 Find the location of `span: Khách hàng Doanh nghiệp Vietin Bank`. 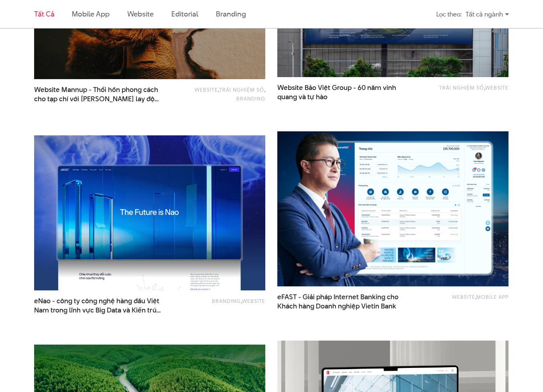

span: Khách hàng Doanh nghiệp Vietin Bank is located at coordinates (337, 306).